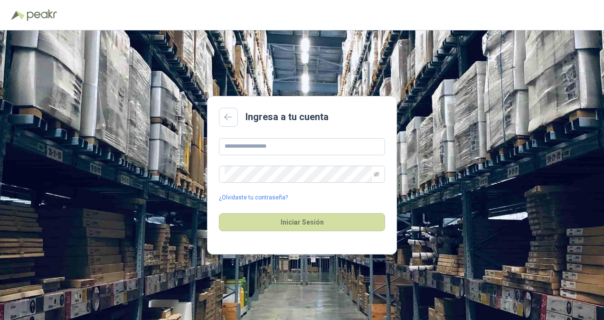 Image resolution: width=604 pixels, height=320 pixels. I want to click on a: ¿Olvidaste tu contraseña?, so click(253, 197).